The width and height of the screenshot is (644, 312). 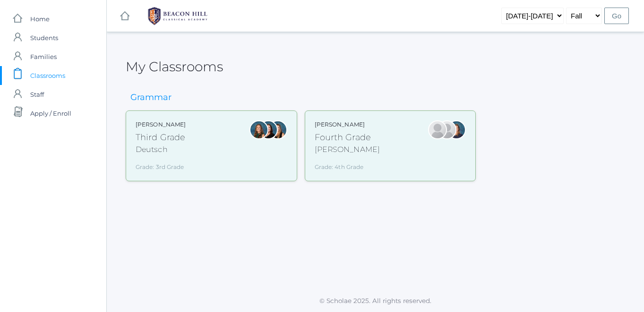 What do you see at coordinates (174, 66) in the screenshot?
I see `h2: My Classrooms` at bounding box center [174, 66].